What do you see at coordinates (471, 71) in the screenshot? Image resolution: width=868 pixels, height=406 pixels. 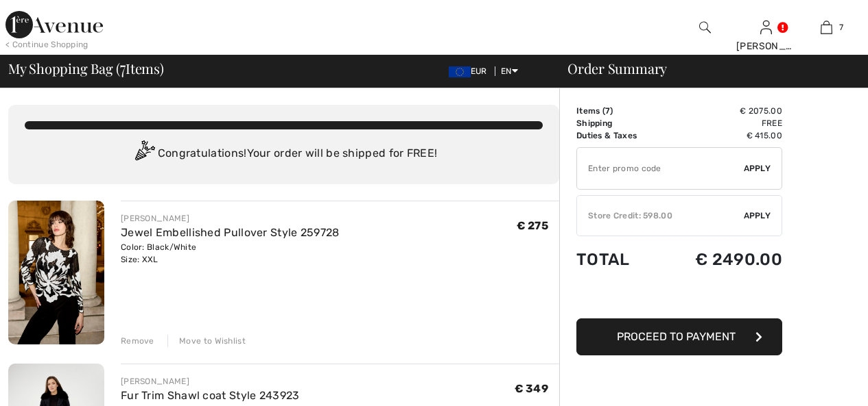 I see `span: EUR` at bounding box center [471, 71].